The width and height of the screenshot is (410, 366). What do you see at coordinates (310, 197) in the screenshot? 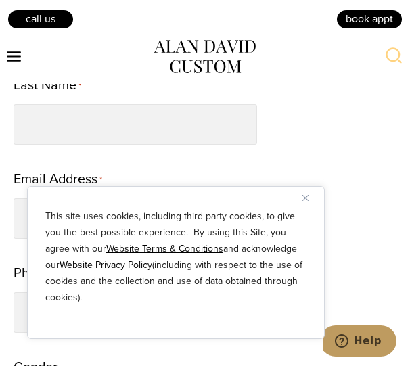
I see `button: Close` at bounding box center [310, 197].